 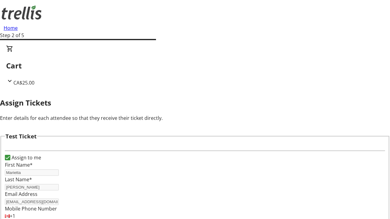 What do you see at coordinates (21, 136) in the screenshot?
I see `h3: Test Ticket` at bounding box center [21, 136].